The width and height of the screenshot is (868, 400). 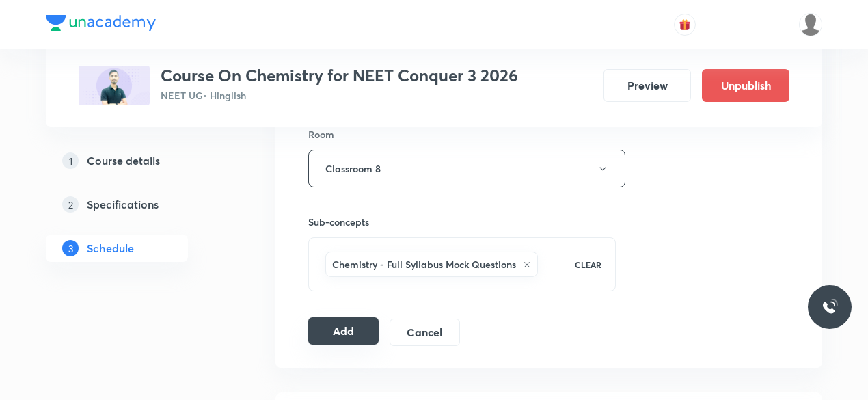 I want to click on a: 2Specifications, so click(x=139, y=205).